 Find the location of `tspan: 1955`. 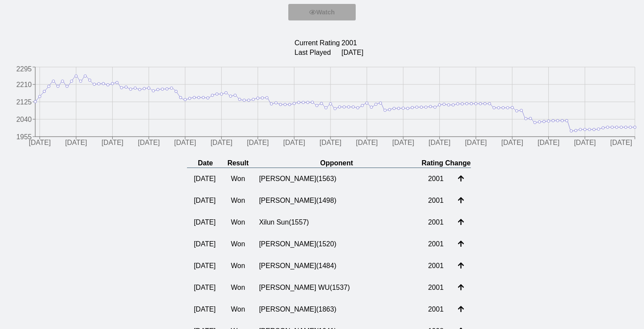

tspan: 1955 is located at coordinates (24, 137).